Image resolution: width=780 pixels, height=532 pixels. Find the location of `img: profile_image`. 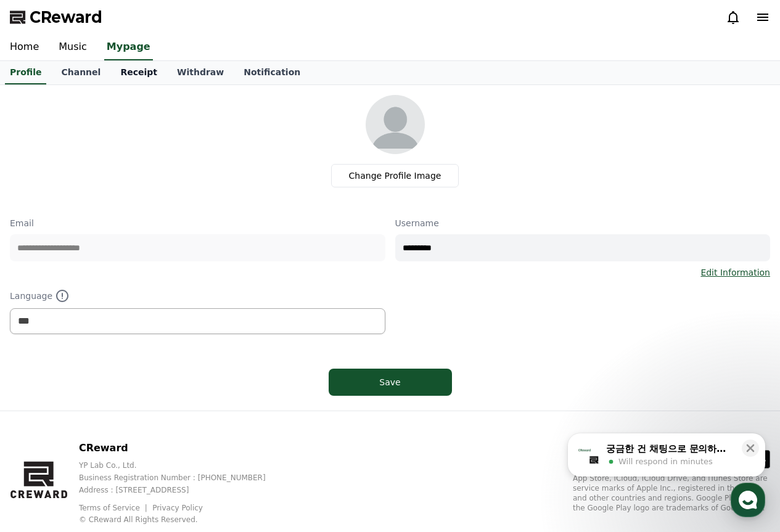

img: profile_image is located at coordinates (395, 125).